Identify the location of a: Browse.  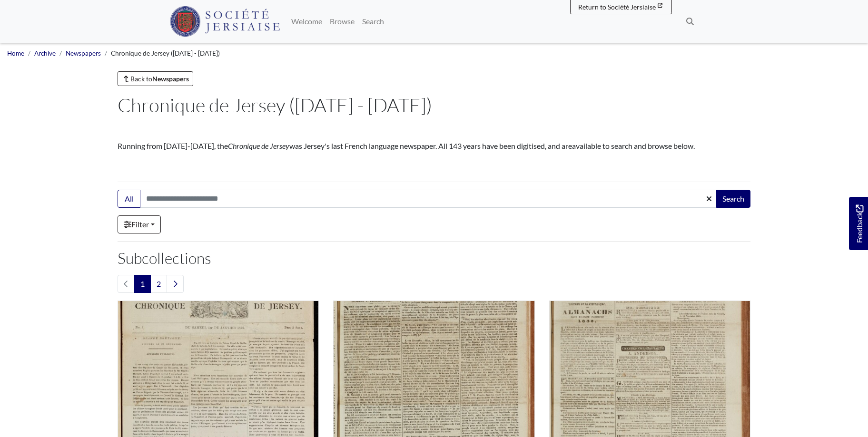
(342, 22).